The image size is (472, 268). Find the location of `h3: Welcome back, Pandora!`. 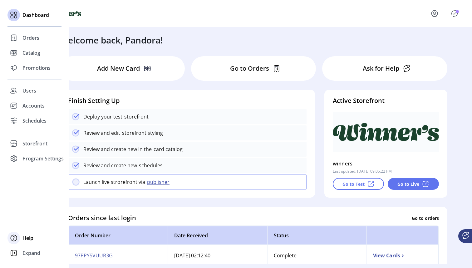

h3: Welcome back, Pandora! is located at coordinates (111, 40).